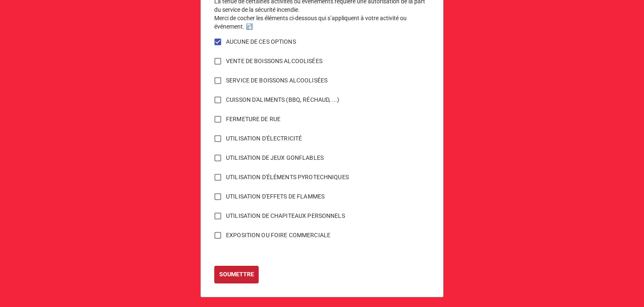 This screenshot has height=307, width=644. I want to click on span: UTILISATION D'ÉLECTRICITÉ, so click(264, 138).